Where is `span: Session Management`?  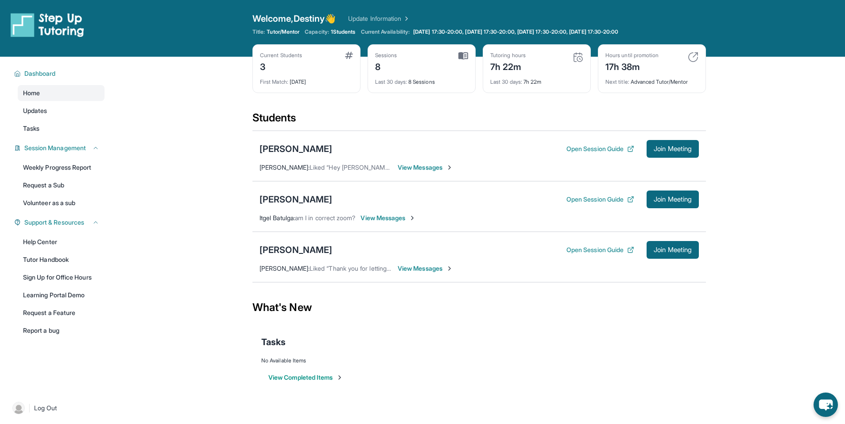 span: Session Management is located at coordinates (55, 148).